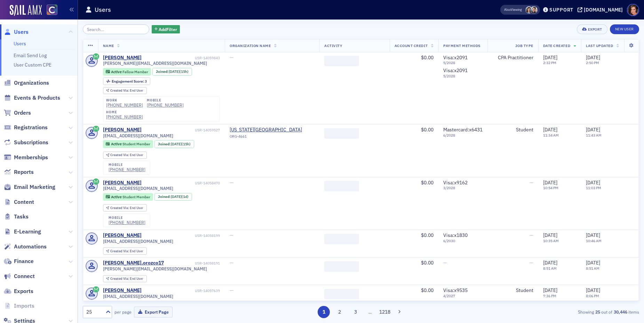 Image resolution: width=644 pixels, height=323 pixels. Describe the element at coordinates (593, 296) in the screenshot. I see `time: 8:06 PM` at that location.